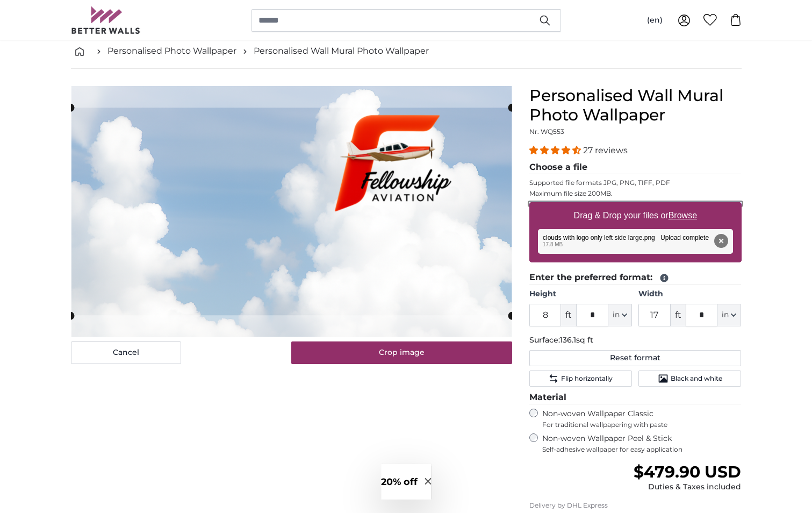 This screenshot has height=513, width=812. What do you see at coordinates (402, 352) in the screenshot?
I see `button: Crop image` at bounding box center [402, 352].